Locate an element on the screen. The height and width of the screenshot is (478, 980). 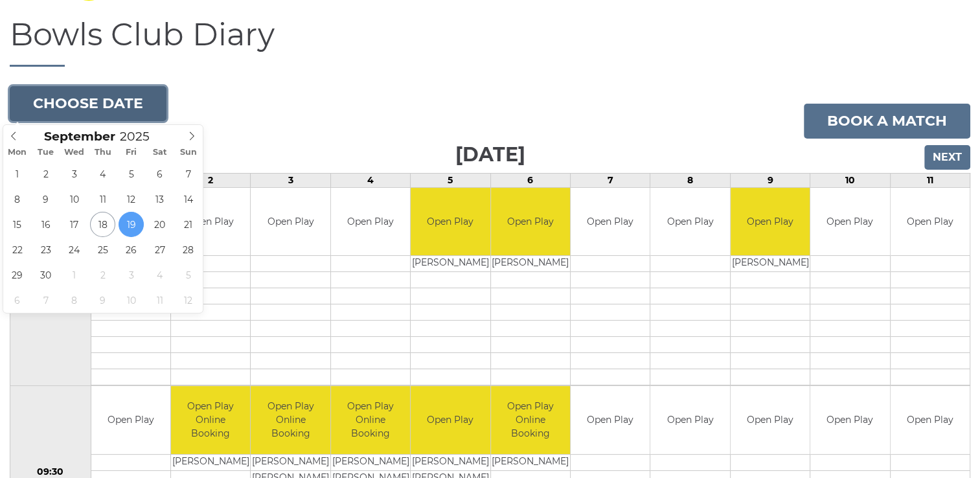
span: September 23, 2025 is located at coordinates (45, 249).